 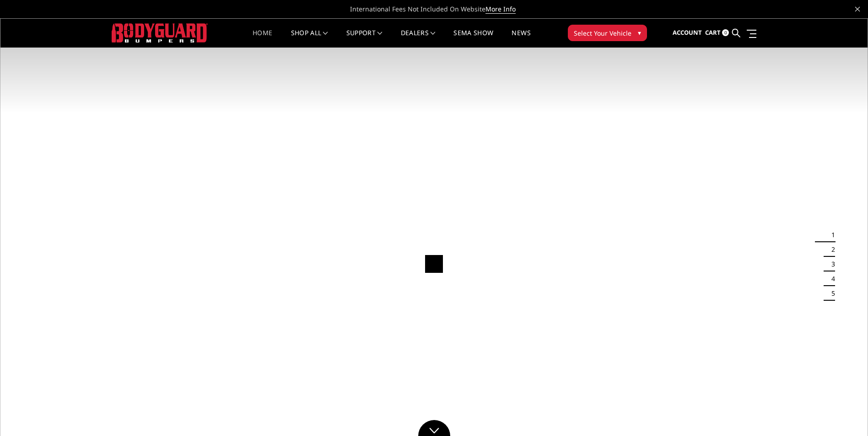 I want to click on button: 2 of 5, so click(x=831, y=250).